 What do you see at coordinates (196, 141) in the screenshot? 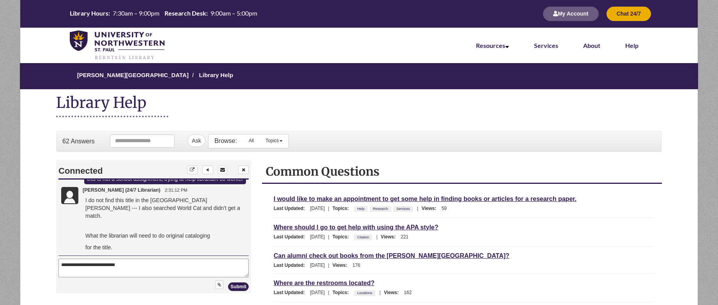
I see `button: Ask` at bounding box center [196, 141].